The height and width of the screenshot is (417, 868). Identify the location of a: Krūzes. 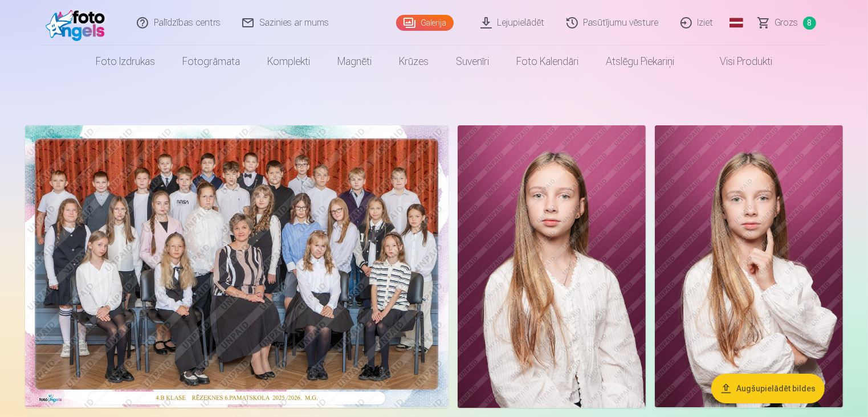
(414, 62).